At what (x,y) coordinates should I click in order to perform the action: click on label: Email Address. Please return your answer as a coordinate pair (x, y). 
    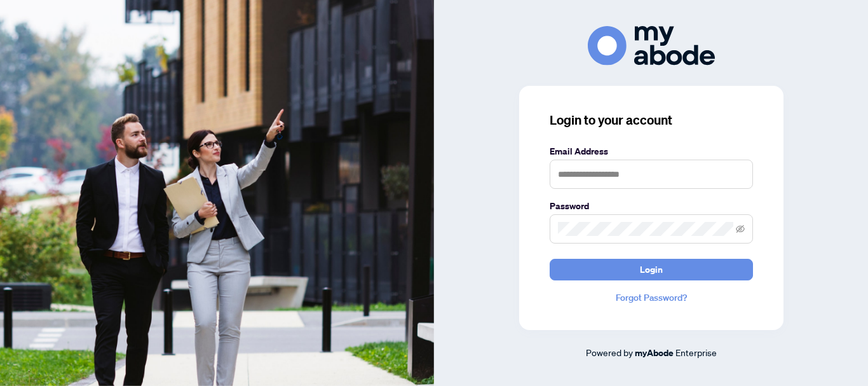
    Looking at the image, I should click on (651, 152).